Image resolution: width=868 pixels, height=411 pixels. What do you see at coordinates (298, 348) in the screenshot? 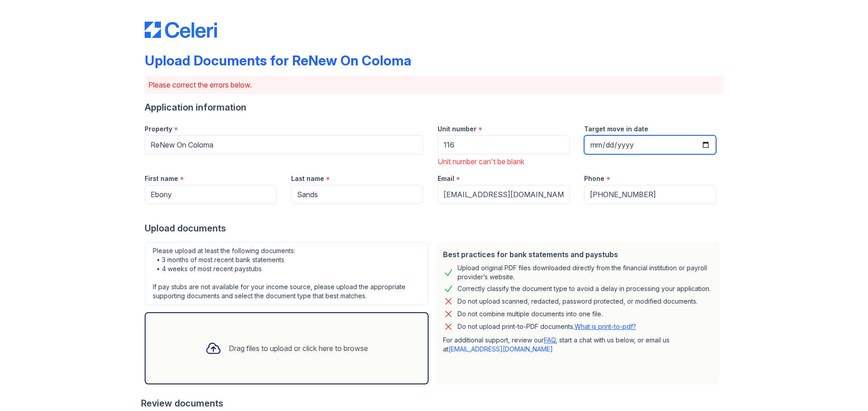
I see `div: Drag files to upload or click here to browse` at bounding box center [298, 348].